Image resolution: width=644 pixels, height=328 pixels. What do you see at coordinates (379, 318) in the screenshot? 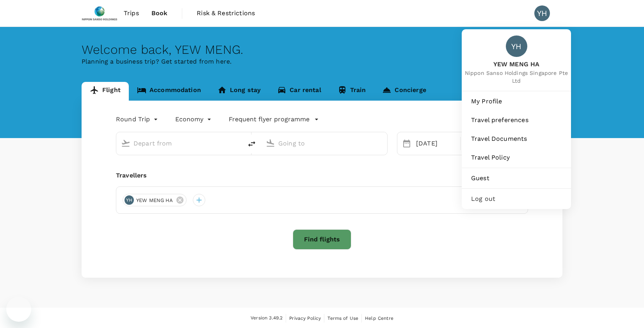
I see `a: Help Centre` at bounding box center [379, 318].